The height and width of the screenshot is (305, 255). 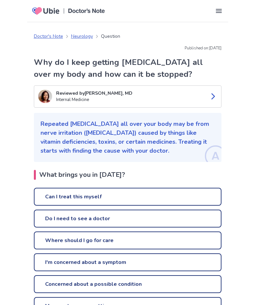 I want to click on a: Can I treat this myself, so click(x=127, y=197).